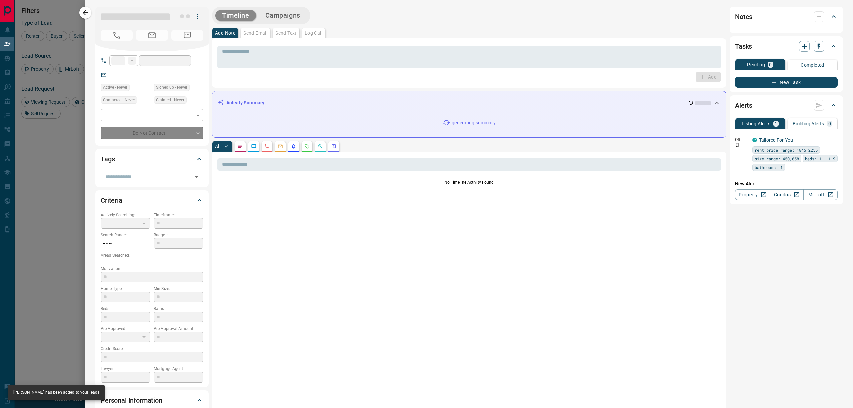 This screenshot has height=408, width=853. I want to click on button: Open, so click(196, 177).